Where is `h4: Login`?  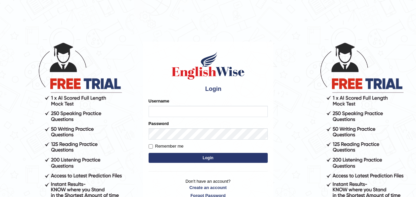 h4: Login is located at coordinates (208, 89).